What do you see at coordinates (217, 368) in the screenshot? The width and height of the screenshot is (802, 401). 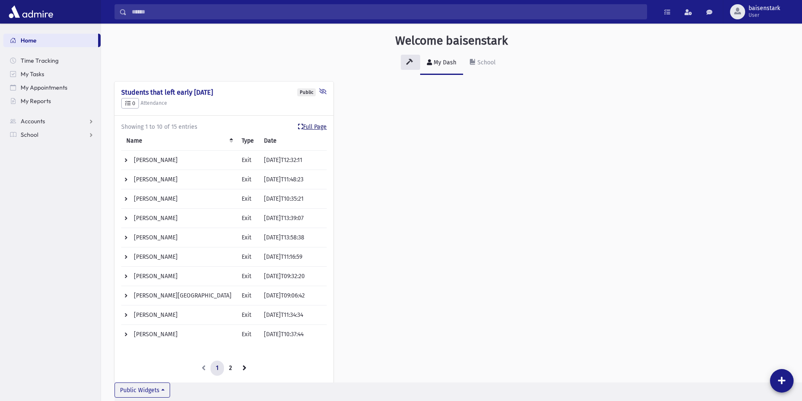 I see `a: 1` at bounding box center [217, 368].